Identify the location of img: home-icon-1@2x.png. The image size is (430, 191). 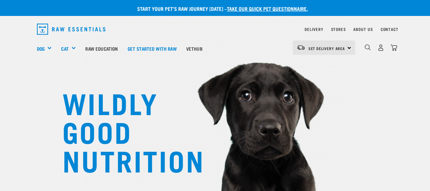
(368, 47).